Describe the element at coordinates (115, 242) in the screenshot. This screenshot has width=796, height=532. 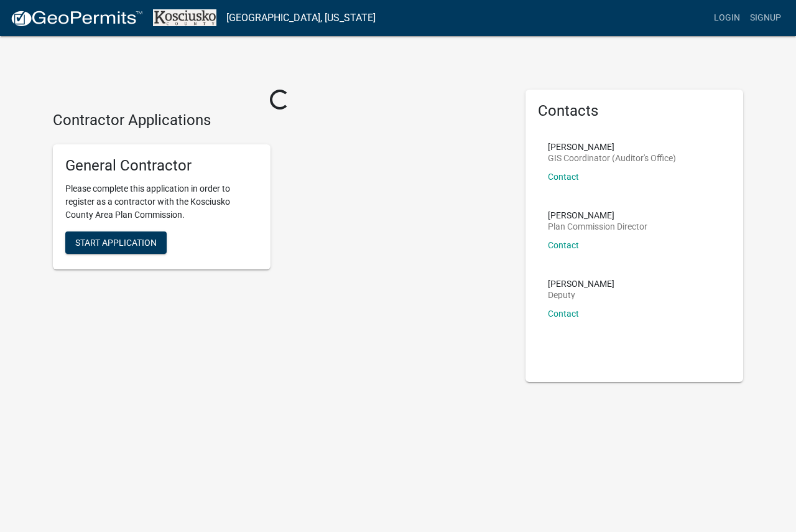
I see `span: Start Application` at that location.